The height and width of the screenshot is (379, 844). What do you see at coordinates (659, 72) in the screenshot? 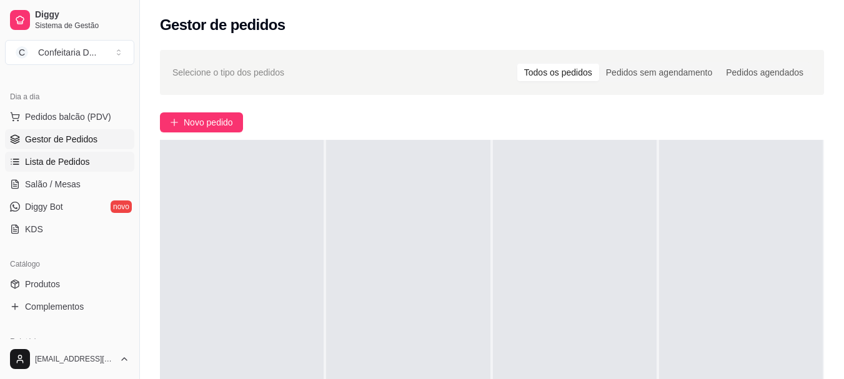
I see `div: Pedidos sem agendamento` at bounding box center [659, 72].